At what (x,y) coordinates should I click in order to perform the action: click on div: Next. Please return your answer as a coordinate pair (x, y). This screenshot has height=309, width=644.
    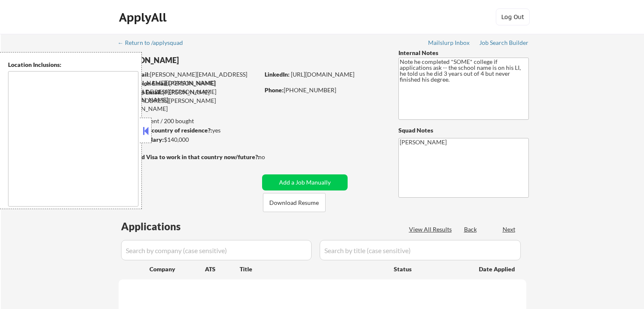
    Looking at the image, I should click on (510, 229).